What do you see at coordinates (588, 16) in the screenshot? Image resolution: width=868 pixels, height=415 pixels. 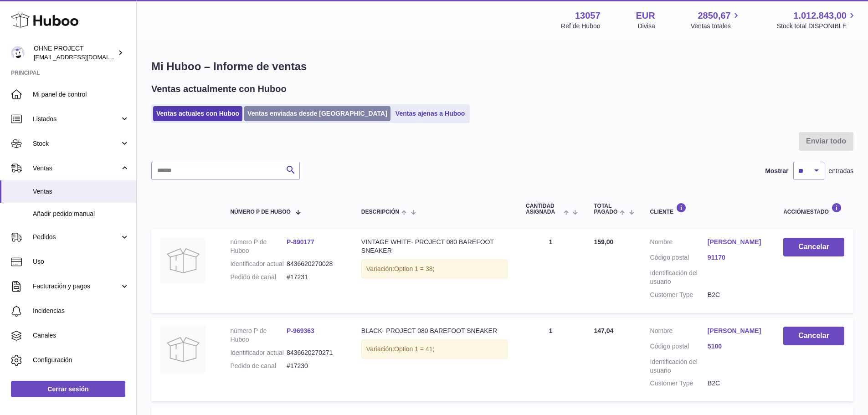 I see `strong: 13057` at bounding box center [588, 16].